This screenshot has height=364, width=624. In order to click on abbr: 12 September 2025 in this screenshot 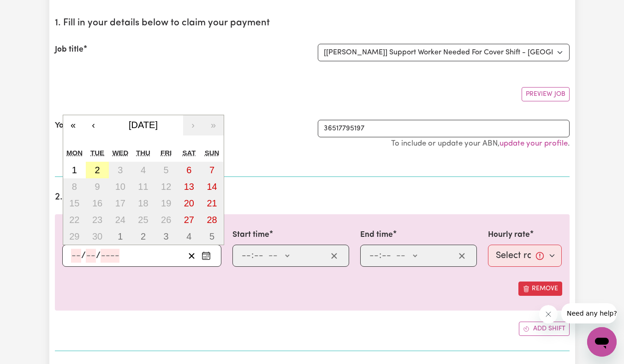, I will do `click(166, 187)`.